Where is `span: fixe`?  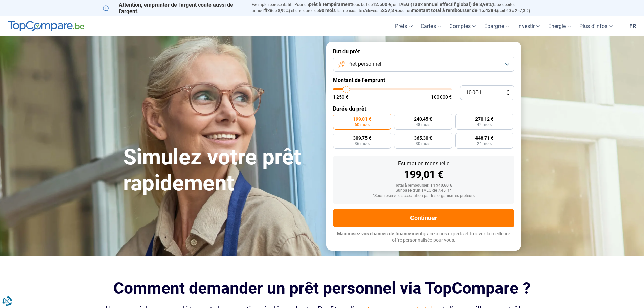 span: fixe is located at coordinates (268, 10).